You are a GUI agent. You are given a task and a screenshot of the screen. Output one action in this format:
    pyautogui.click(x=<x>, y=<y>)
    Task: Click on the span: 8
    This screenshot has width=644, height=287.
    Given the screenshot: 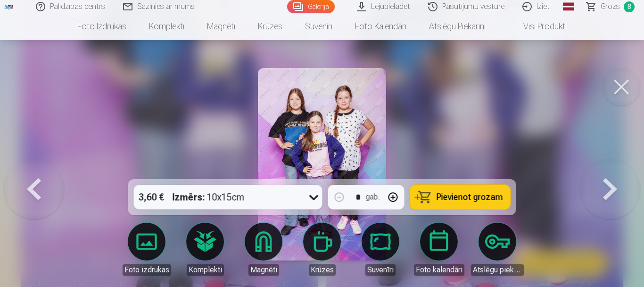 What is the action you would take?
    pyautogui.click(x=629, y=7)
    